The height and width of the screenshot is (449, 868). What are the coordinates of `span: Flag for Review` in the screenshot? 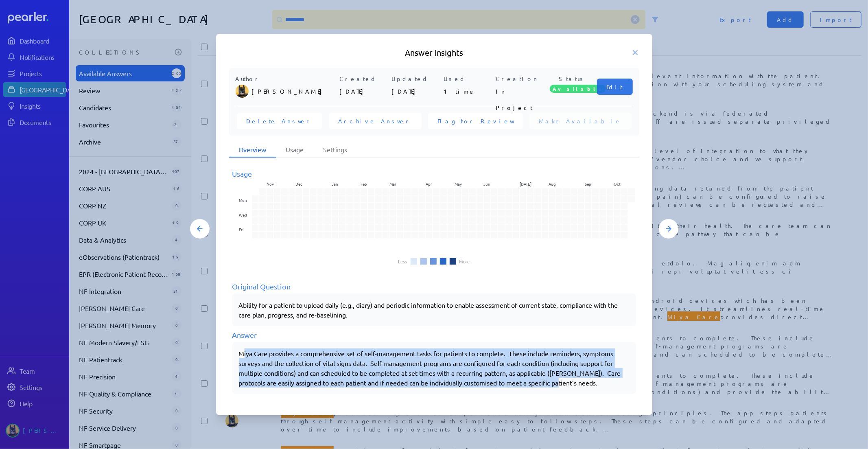 It's located at (475, 121).